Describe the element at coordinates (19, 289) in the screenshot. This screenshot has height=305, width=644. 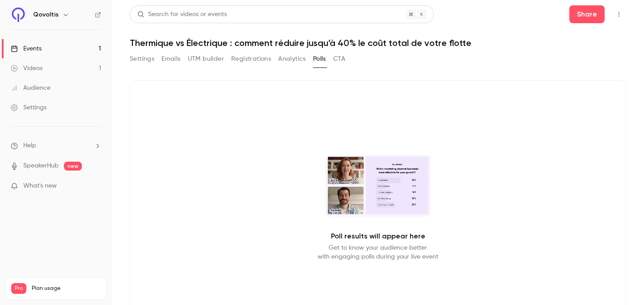
I see `span: Pro` at that location.